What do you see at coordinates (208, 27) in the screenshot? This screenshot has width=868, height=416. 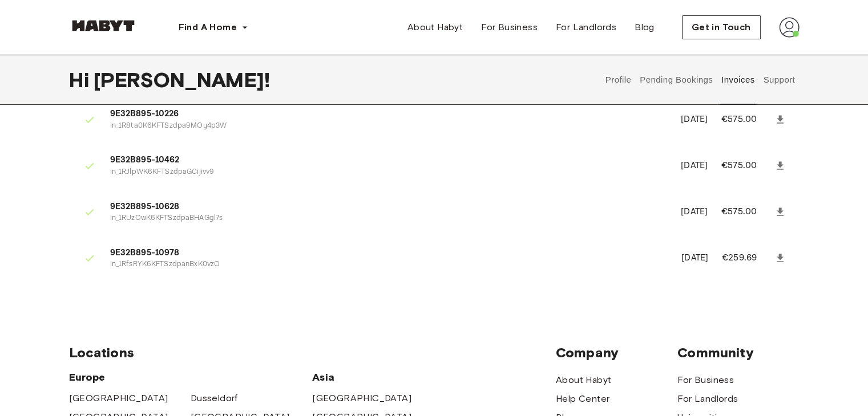 I see `span: Find A Home` at bounding box center [208, 27].